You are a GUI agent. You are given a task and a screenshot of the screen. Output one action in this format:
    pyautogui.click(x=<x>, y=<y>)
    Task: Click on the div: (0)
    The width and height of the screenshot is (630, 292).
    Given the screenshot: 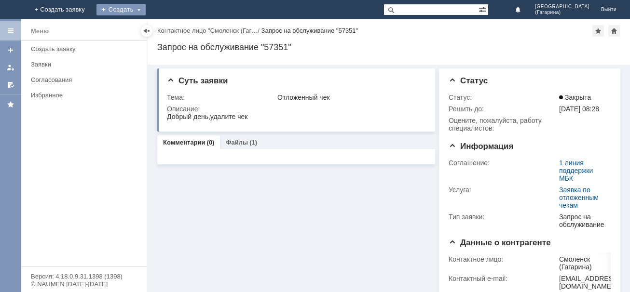 What is the action you would take?
    pyautogui.click(x=211, y=142)
    